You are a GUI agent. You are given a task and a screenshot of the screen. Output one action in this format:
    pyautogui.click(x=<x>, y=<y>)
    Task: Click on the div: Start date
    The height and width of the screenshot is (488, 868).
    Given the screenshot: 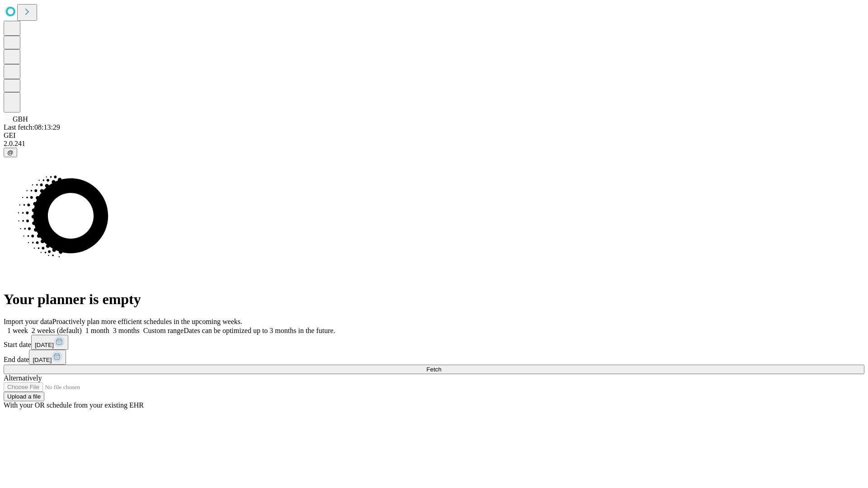 What is the action you would take?
    pyautogui.click(x=434, y=342)
    